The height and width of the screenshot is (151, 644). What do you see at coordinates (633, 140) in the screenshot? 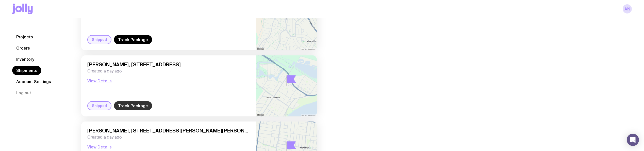
I see `div: Open Intercom Messenger` at bounding box center [633, 140].